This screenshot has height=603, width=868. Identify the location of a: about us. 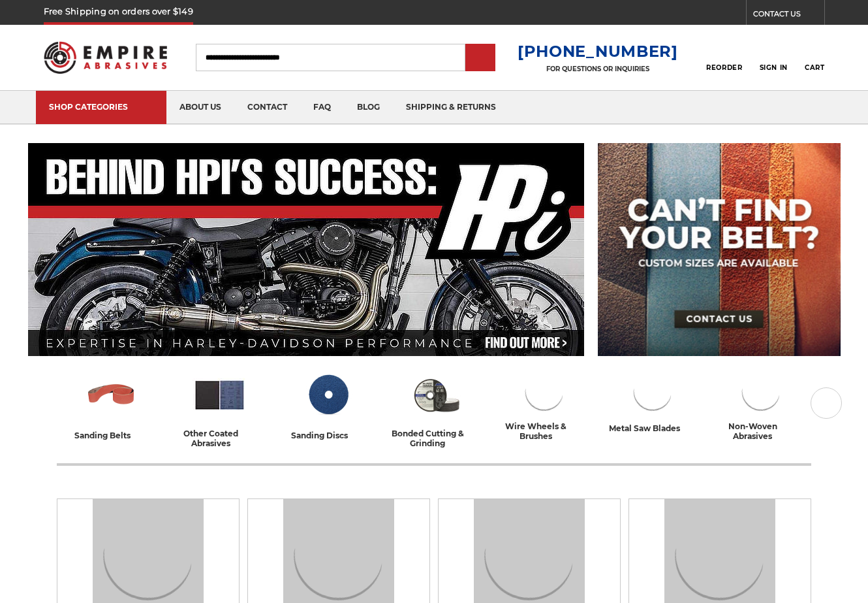
(200, 107).